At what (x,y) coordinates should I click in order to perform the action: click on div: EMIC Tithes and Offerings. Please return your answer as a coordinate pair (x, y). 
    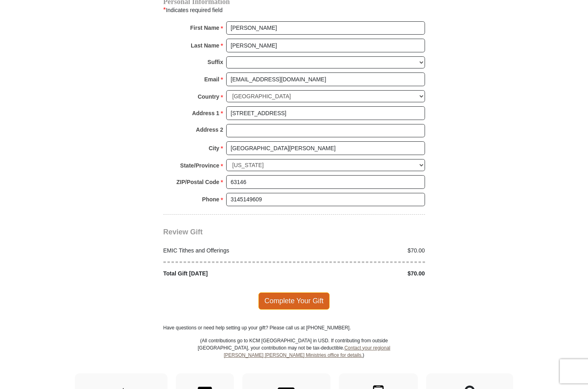
    Looking at the image, I should click on (226, 251).